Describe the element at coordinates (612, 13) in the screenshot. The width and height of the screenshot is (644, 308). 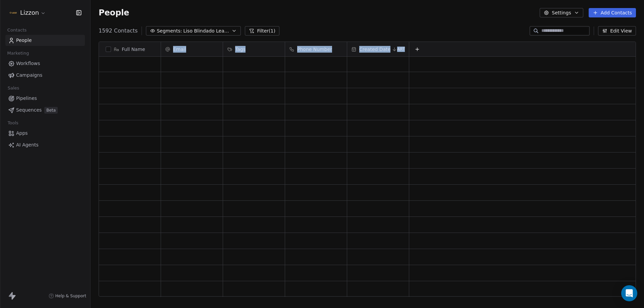
I see `button: Add Contacts` at that location.